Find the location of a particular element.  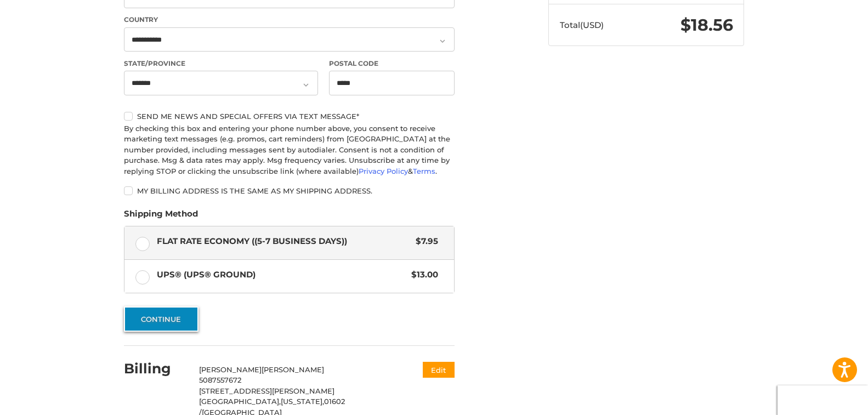

span: $7.95 is located at coordinates (424, 241).